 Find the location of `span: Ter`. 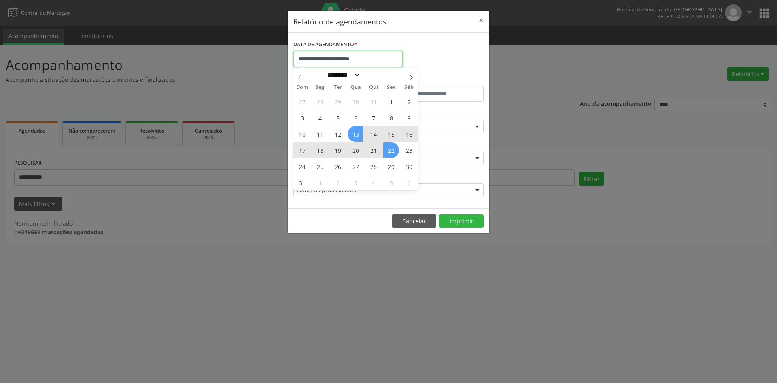

span: Ter is located at coordinates (338, 87).